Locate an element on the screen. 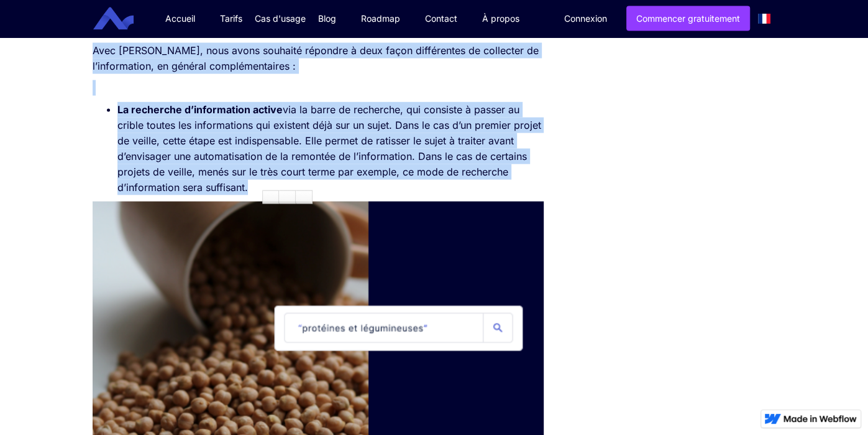  a: Highlight & Sticky note is located at coordinates (288, 197).